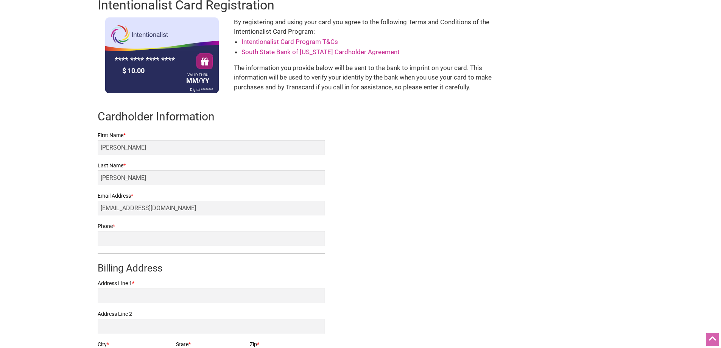 Image resolution: width=721 pixels, height=348 pixels. What do you see at coordinates (289, 42) in the screenshot?
I see `a: Intentionalist Card Program T&Cs` at bounding box center [289, 42].